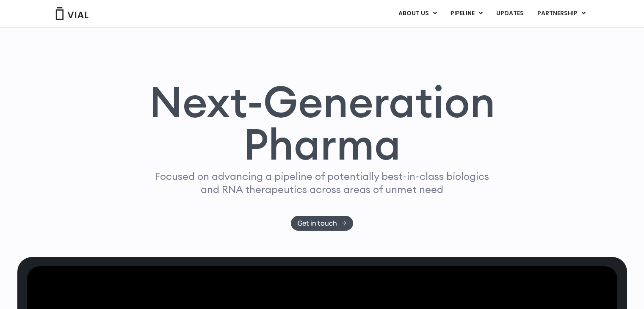 The image size is (644, 309). What do you see at coordinates (317, 223) in the screenshot?
I see `span: Get in touch` at bounding box center [317, 223].